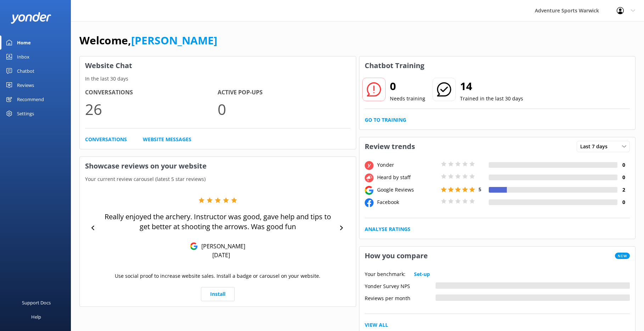 The height and width of the screenshot is (331, 644). Describe the element at coordinates (23, 57) in the screenshot. I see `div: Inbox` at that location.